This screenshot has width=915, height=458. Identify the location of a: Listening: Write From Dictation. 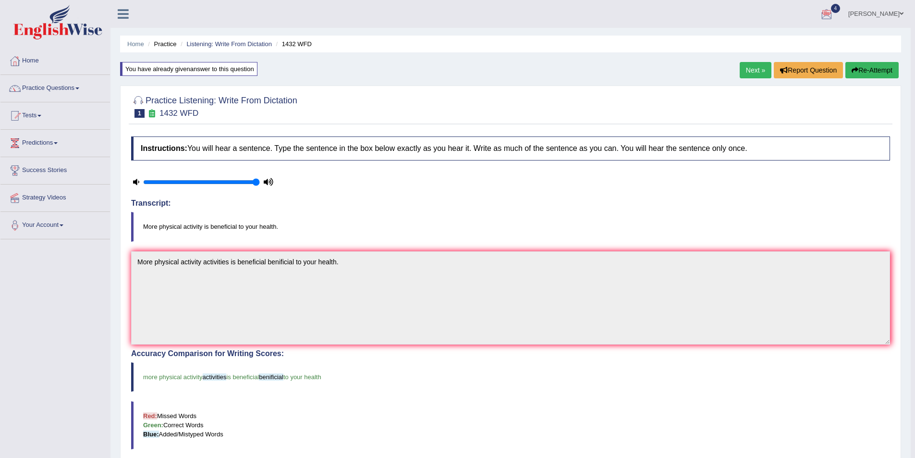
(229, 44).